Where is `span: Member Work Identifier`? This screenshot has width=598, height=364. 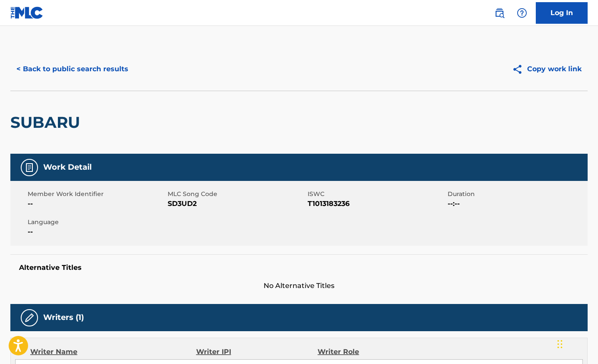
span: Member Work Identifier is located at coordinates (96, 194).